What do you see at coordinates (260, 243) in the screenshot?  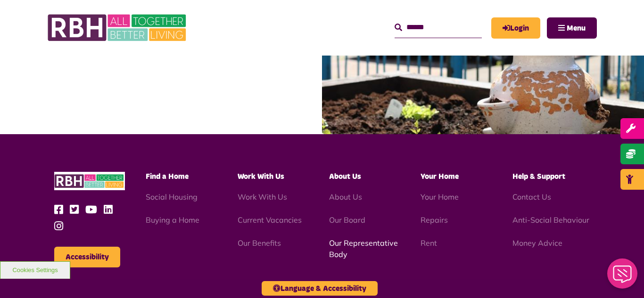 I see `a: Our Benefits` at bounding box center [260, 243].